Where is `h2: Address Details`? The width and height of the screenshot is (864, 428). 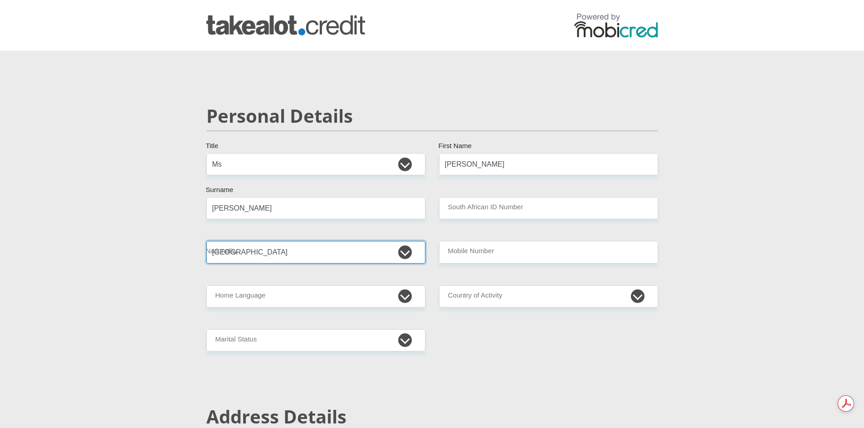
h2: Address Details is located at coordinates (432, 417).